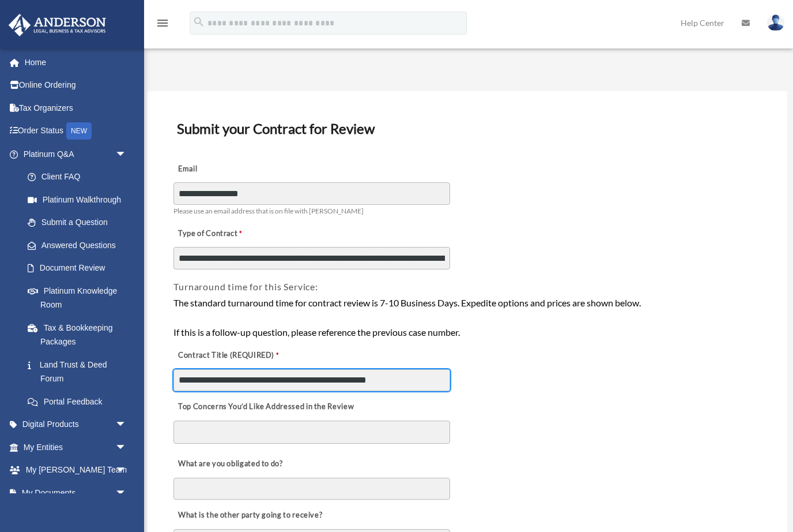 Image resolution: width=793 pixels, height=532 pixels. I want to click on img: Anderson Advisors Platinum Portal, so click(57, 24).